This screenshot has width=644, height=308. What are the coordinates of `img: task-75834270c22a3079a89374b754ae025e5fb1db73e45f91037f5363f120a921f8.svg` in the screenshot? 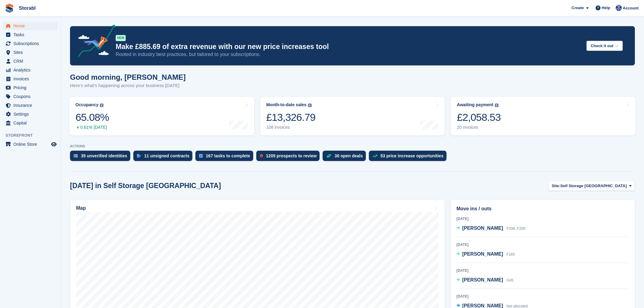 It's located at (201, 156).